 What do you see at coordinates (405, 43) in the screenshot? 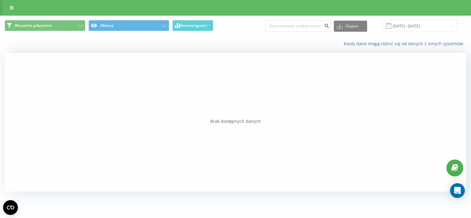
I see `a: Kiedy dane mogą różnić się od danych z innych systemów` at bounding box center [405, 43].